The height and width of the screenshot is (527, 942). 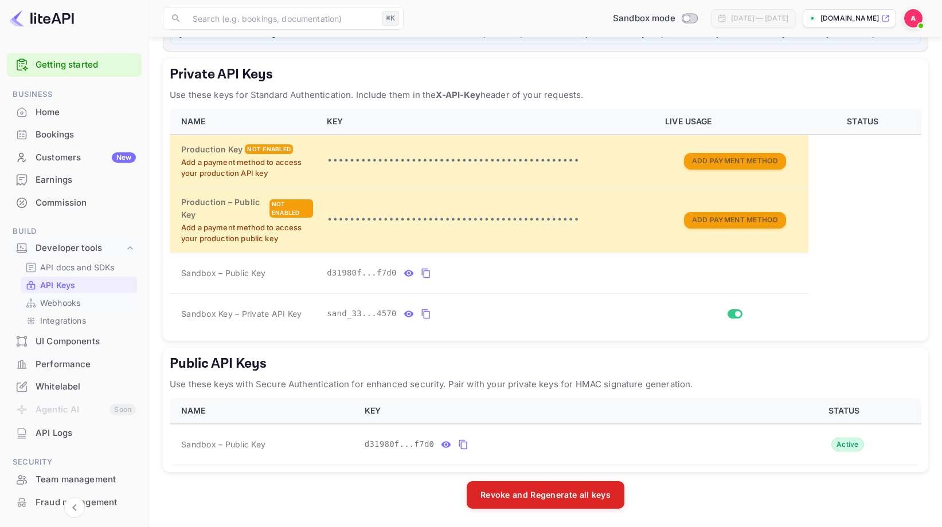 I want to click on div: New, so click(x=124, y=158).